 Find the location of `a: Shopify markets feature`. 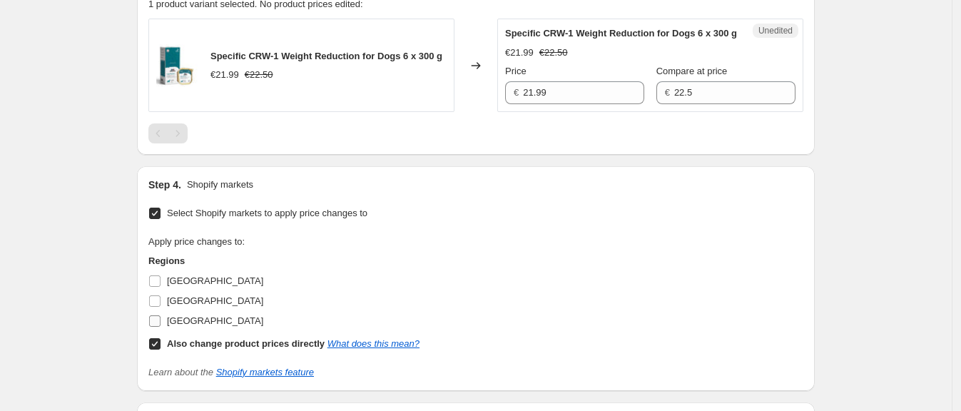

a: Shopify markets feature is located at coordinates (265, 372).